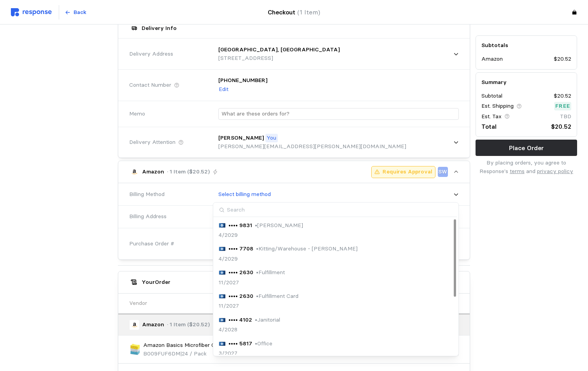 The width and height of the screenshot is (588, 371). I want to click on button: YourOrder, so click(294, 282).